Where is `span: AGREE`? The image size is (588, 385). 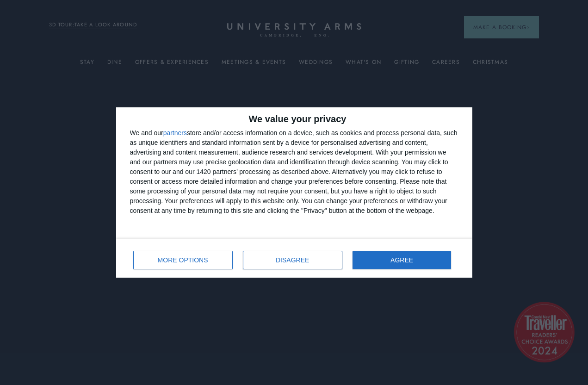 span: AGREE is located at coordinates (401, 260).